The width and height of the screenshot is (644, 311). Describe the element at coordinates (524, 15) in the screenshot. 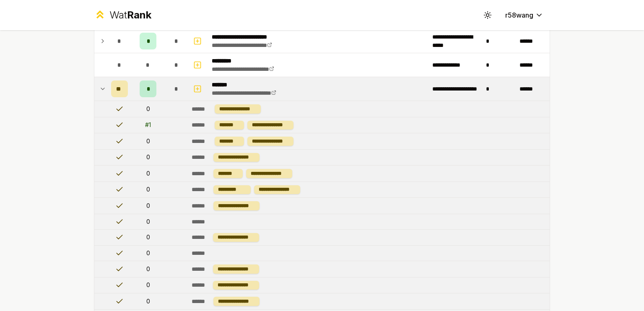

I see `button: r58wang` at that location.